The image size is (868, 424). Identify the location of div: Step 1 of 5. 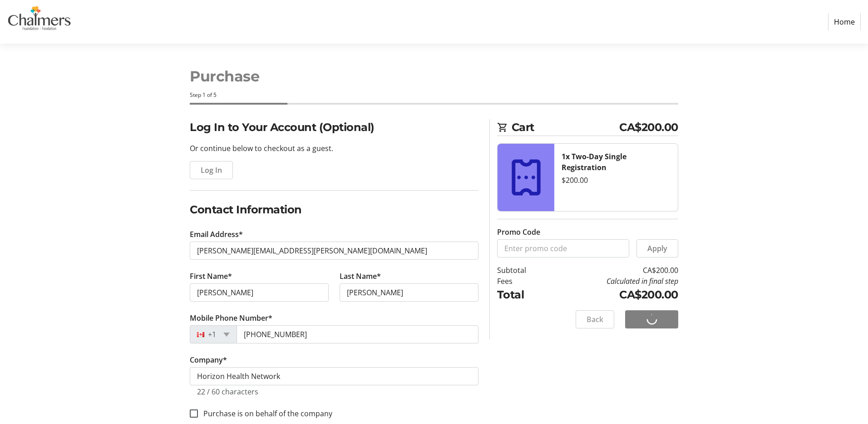
(434, 95).